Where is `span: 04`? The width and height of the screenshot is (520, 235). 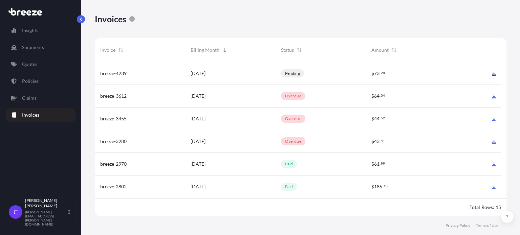
span: 04 is located at coordinates (383, 95).